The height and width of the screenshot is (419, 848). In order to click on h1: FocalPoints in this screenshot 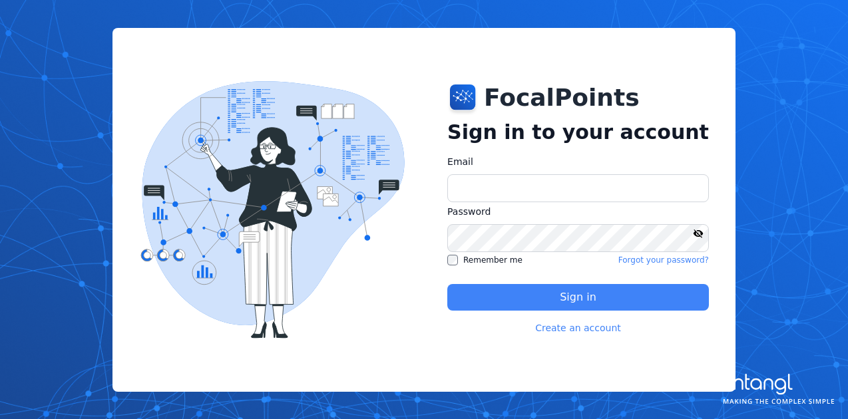, I will do `click(561, 98)`.